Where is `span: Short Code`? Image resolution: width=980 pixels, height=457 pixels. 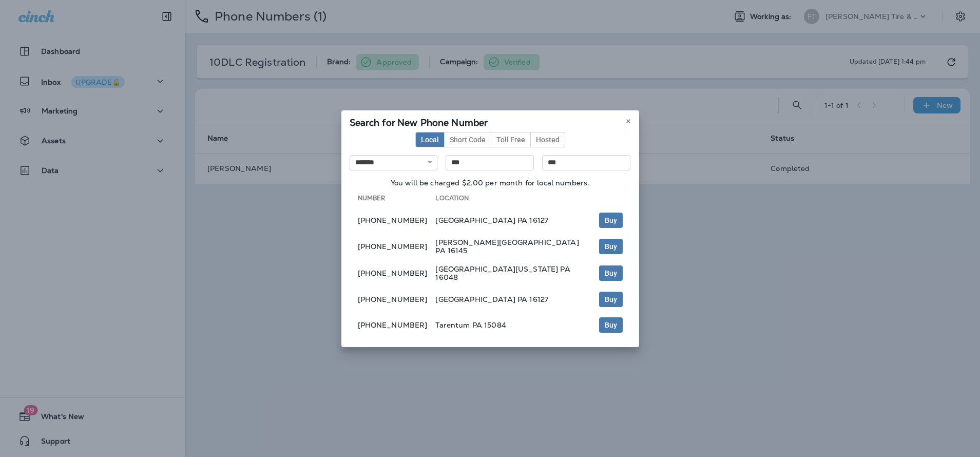 span: Short Code is located at coordinates (467, 140).